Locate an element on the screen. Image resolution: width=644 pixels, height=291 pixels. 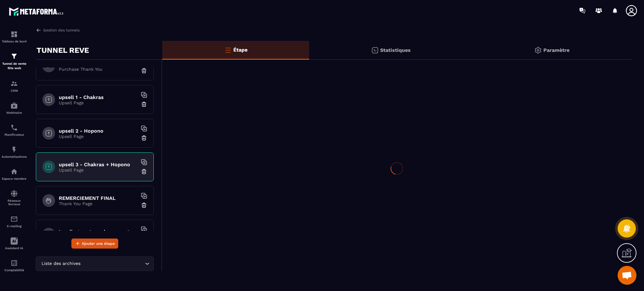
p: Tunnel de vente Site web is located at coordinates (14, 66).